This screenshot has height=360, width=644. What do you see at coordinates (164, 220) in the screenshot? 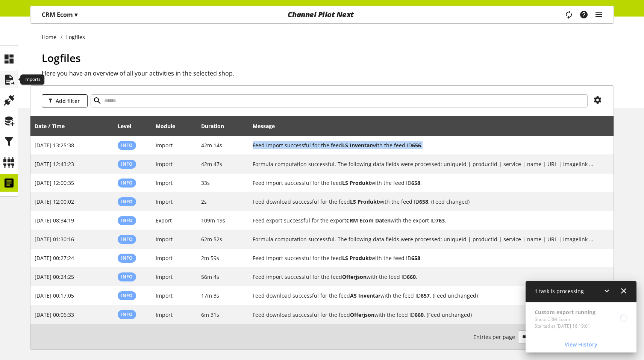
I see `span: Export` at bounding box center [164, 220].